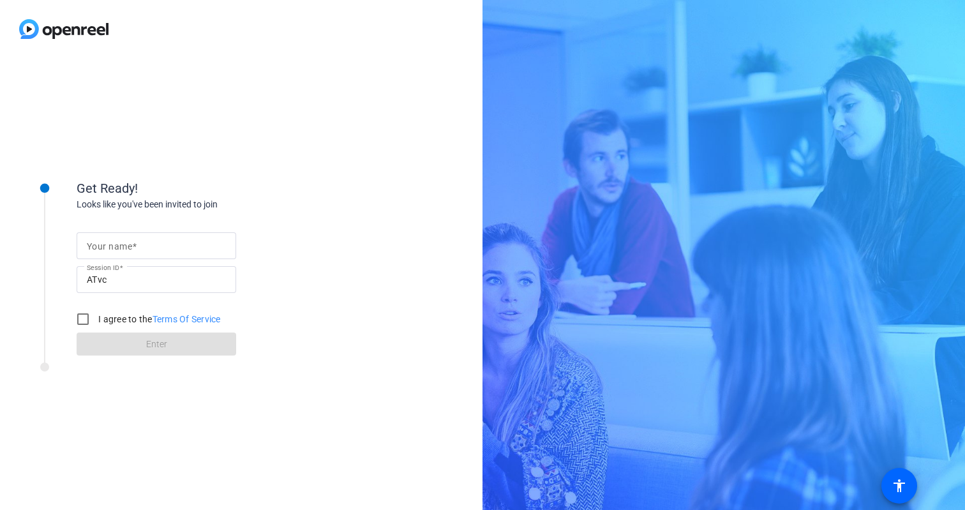  What do you see at coordinates (109, 246) in the screenshot?
I see `mat-label: Your name` at bounding box center [109, 246].